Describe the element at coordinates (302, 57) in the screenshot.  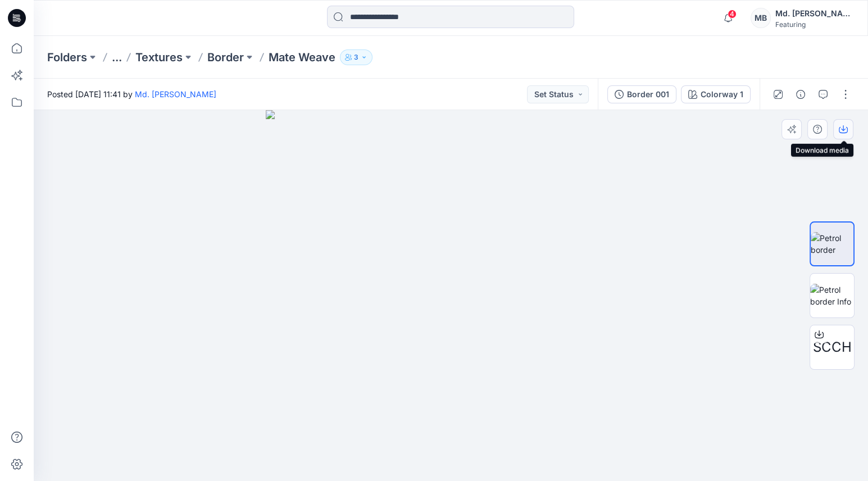
I see `p: Mate Weave` at that location.